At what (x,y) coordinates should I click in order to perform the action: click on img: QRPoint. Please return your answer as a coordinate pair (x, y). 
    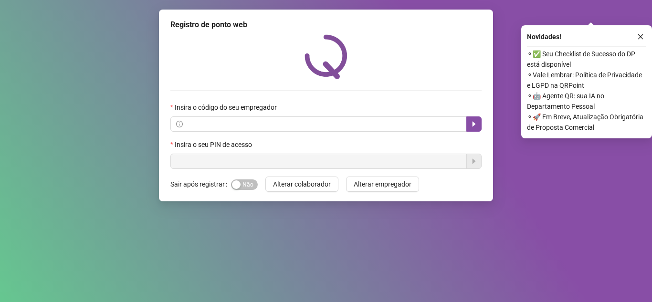
    Looking at the image, I should click on (326, 56).